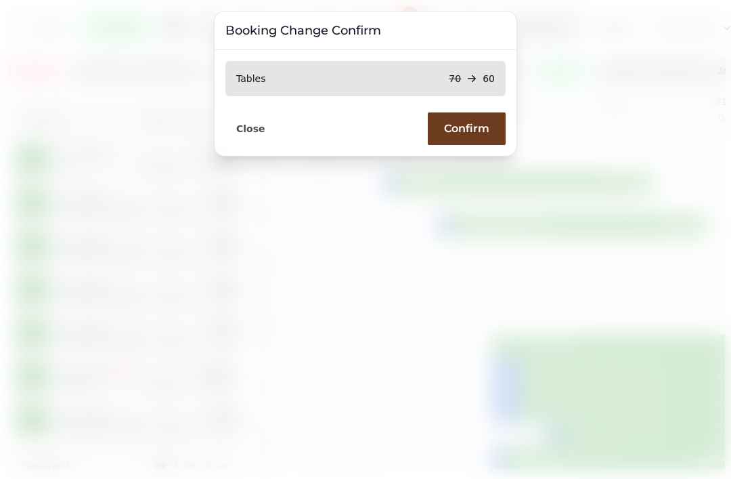 This screenshot has width=731, height=479. What do you see at coordinates (466, 129) in the screenshot?
I see `button: Confirm` at bounding box center [466, 129].